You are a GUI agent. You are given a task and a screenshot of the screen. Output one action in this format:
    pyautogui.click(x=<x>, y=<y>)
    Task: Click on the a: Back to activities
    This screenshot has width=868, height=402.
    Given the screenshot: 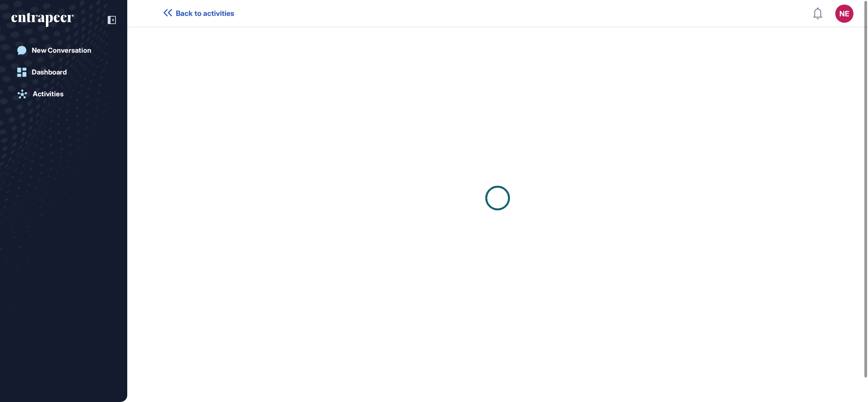 What is the action you would take?
    pyautogui.click(x=198, y=13)
    